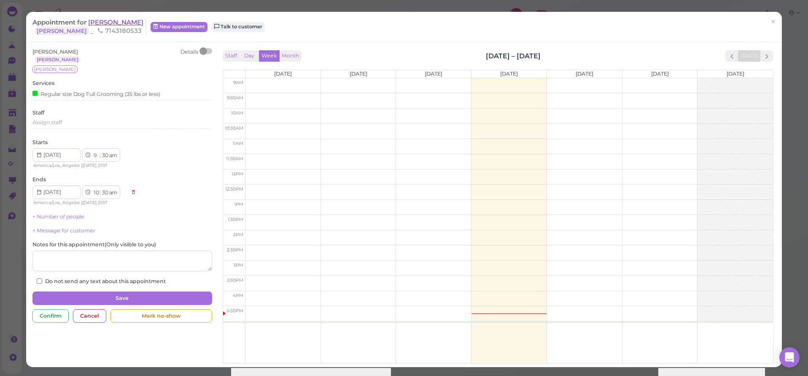 The image size is (808, 376). What do you see at coordinates (767, 56) in the screenshot?
I see `button: next` at bounding box center [767, 56].